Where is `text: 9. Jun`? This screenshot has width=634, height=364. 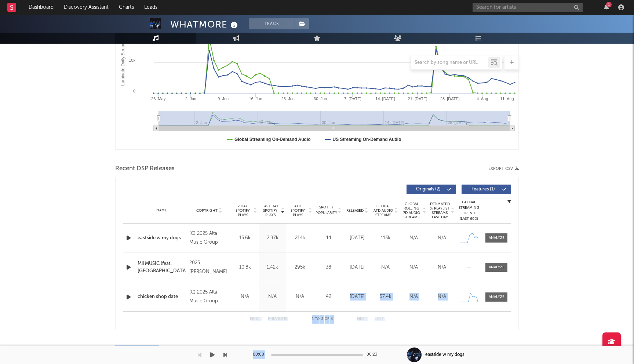 text: 9. Jun is located at coordinates (223, 99).